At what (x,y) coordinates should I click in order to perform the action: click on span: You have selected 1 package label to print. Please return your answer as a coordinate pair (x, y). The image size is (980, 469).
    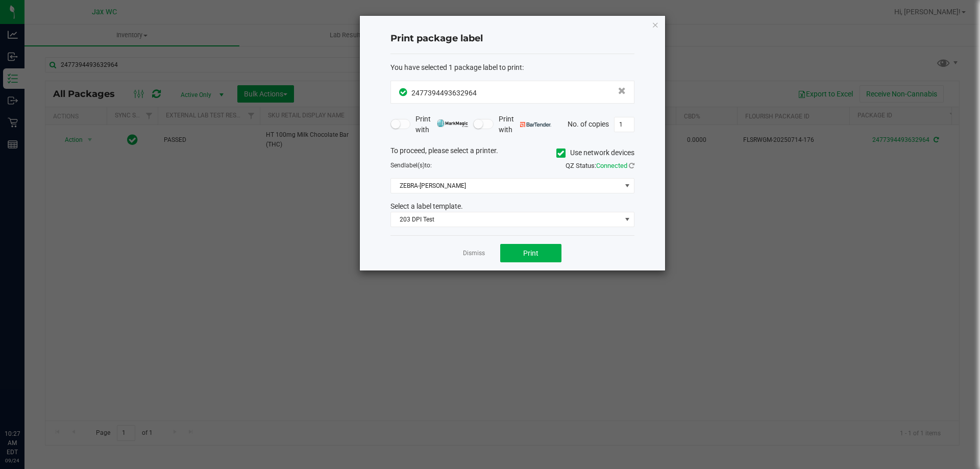
    Looking at the image, I should click on (456, 67).